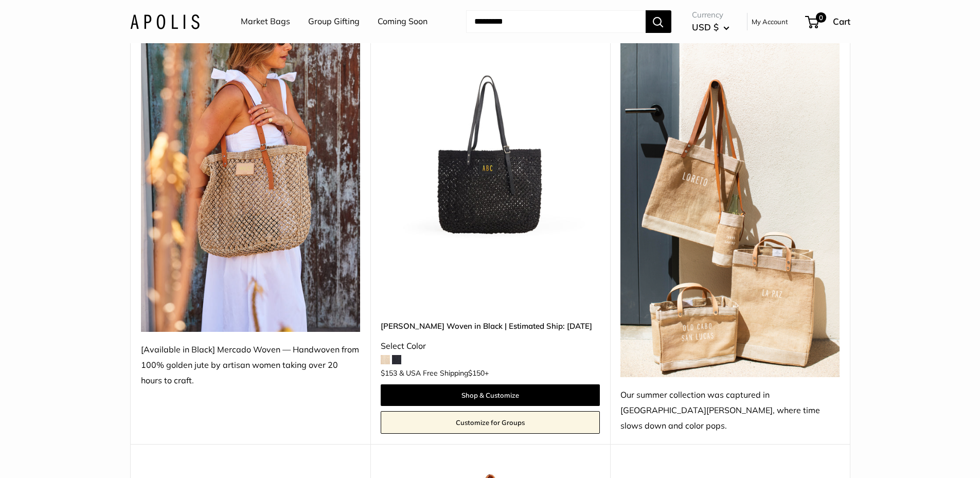 The width and height of the screenshot is (980, 478). I want to click on img: Our summer collection was captured in Todos Santos, where time slows down and color pops., so click(730, 208).